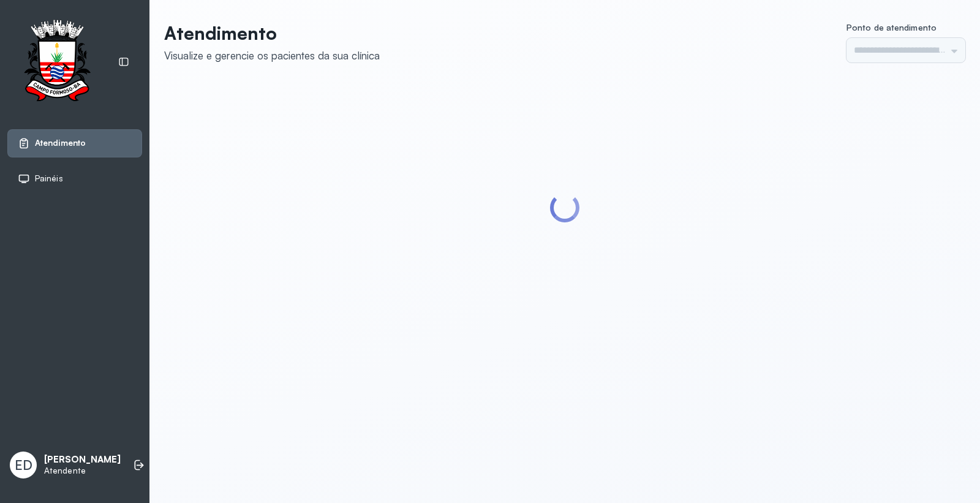  What do you see at coordinates (891, 27) in the screenshot?
I see `span: Ponto de atendimento` at bounding box center [891, 27].